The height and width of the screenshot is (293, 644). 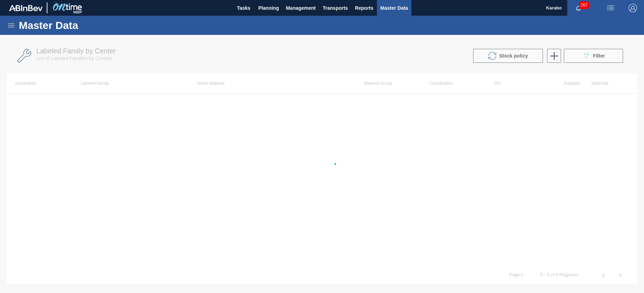 I want to click on span: Management, so click(x=301, y=8).